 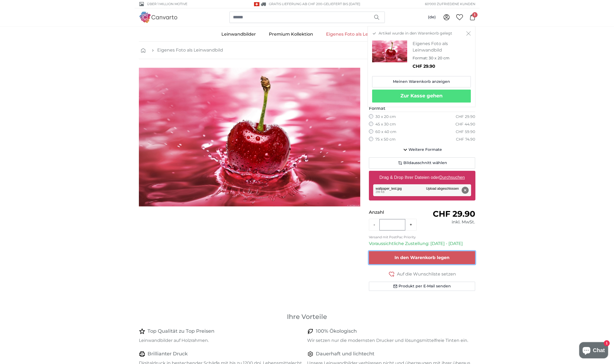 I want to click on button: In den Warenkorb legen, so click(x=422, y=258).